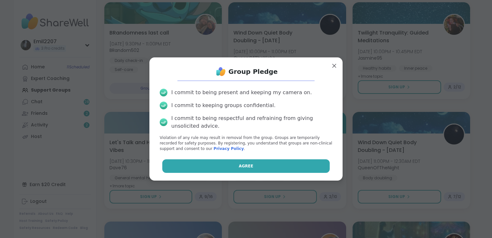 This screenshot has width=492, height=238. What do you see at coordinates (246, 143) in the screenshot?
I see `p: Violation of any rule may result in removal from the group. Groups are temporarily recorded for s...` at bounding box center [246, 143].